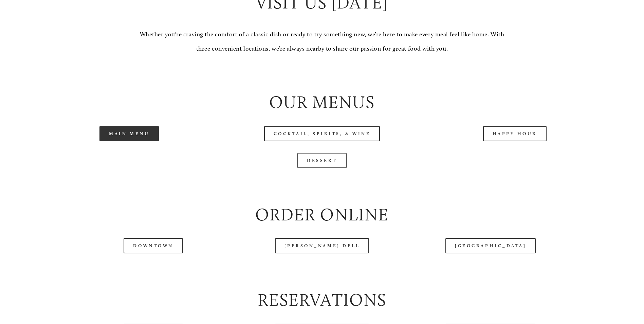  Describe the element at coordinates (322, 300) in the screenshot. I see `h2: Reservations` at that location.